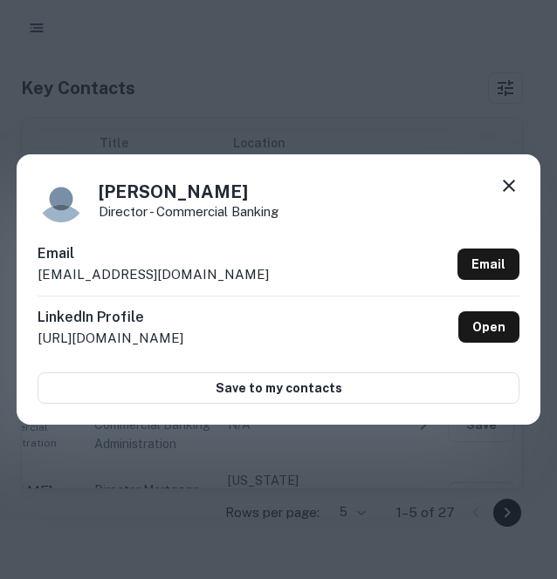 This screenshot has height=579, width=557. What do you see at coordinates (188, 211) in the screenshot?
I see `p: Director - Commercial Banking` at bounding box center [188, 211].